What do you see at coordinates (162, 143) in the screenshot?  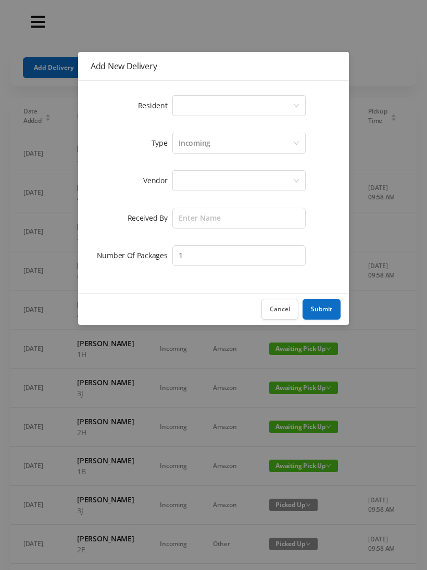 I see `label: Type` at bounding box center [162, 143].